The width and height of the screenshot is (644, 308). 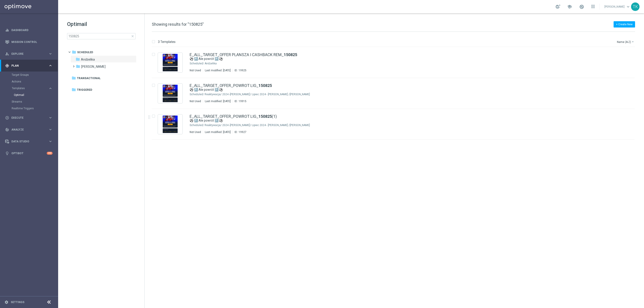 What do you see at coordinates (30, 88) in the screenshot?
I see `div: Templates` at bounding box center [30, 88].